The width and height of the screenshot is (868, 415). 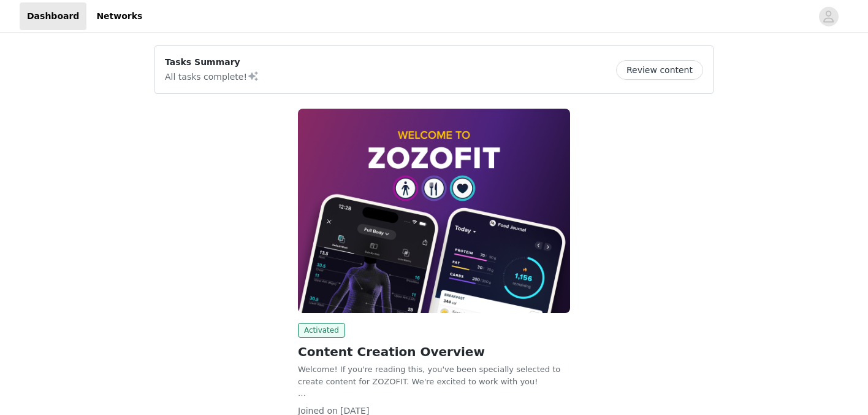 What do you see at coordinates (212, 62) in the screenshot?
I see `p: Tasks Summary` at bounding box center [212, 62].